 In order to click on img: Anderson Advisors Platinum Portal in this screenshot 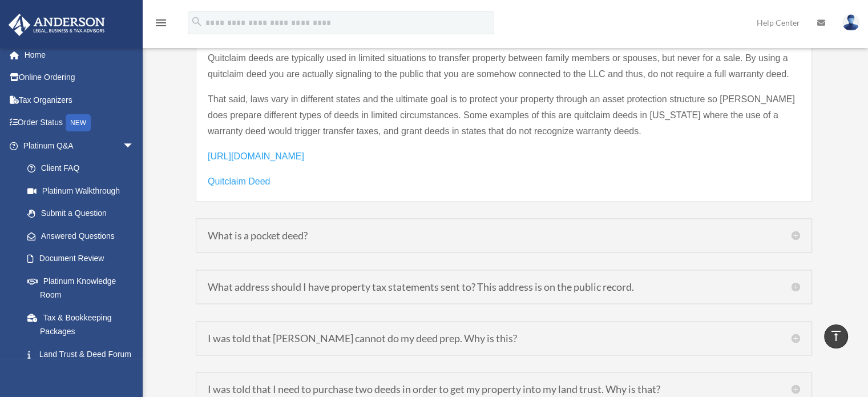, I will do `click(56, 24)`.